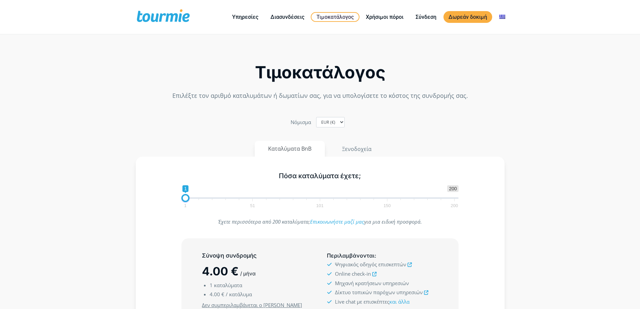  Describe the element at coordinates (379, 292) in the screenshot. I see `span: Δίκτυο τοπικών παρόχων υπηρεσιών` at that location.